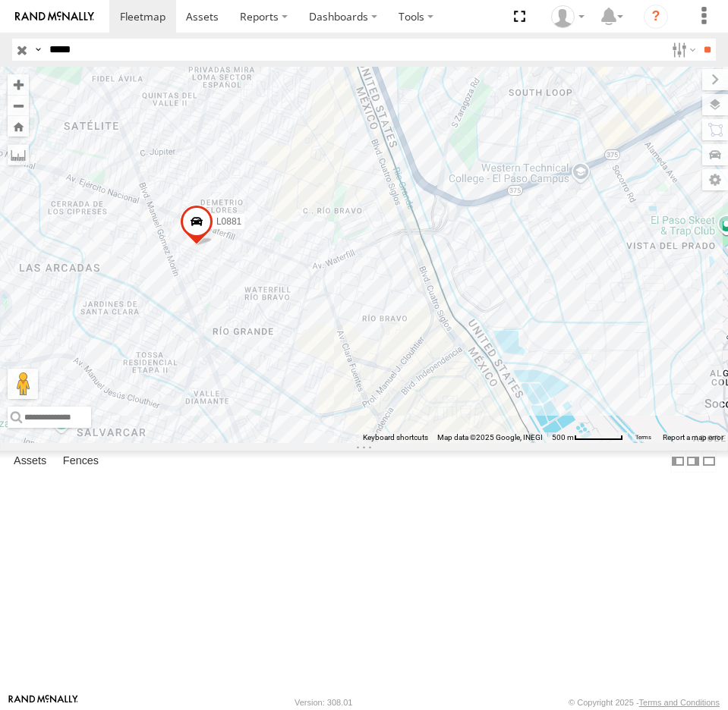  What do you see at coordinates (715, 180) in the screenshot?
I see `label: Map Settings` at bounding box center [715, 180].